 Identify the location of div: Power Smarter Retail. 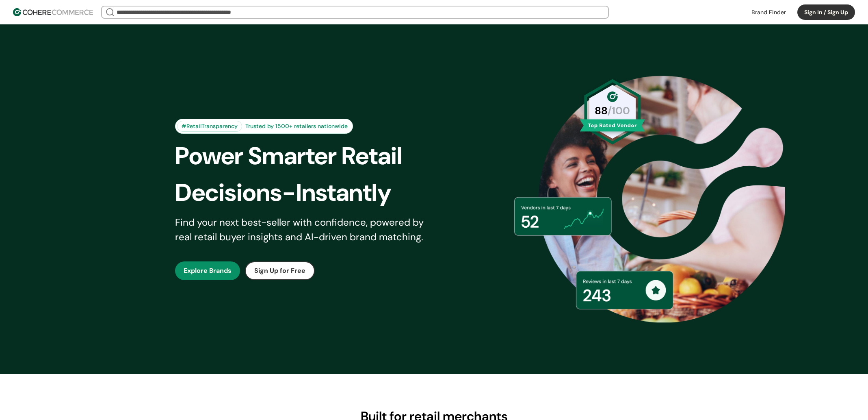
(312, 156).